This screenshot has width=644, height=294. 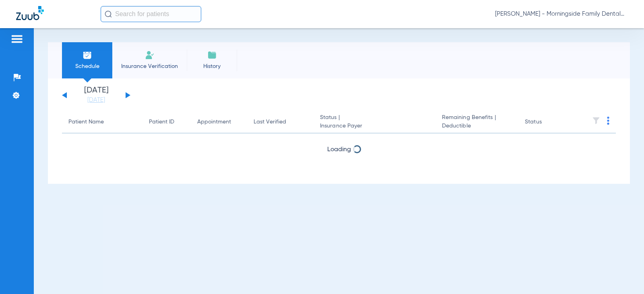 I want to click on img: Search Icon, so click(x=108, y=14).